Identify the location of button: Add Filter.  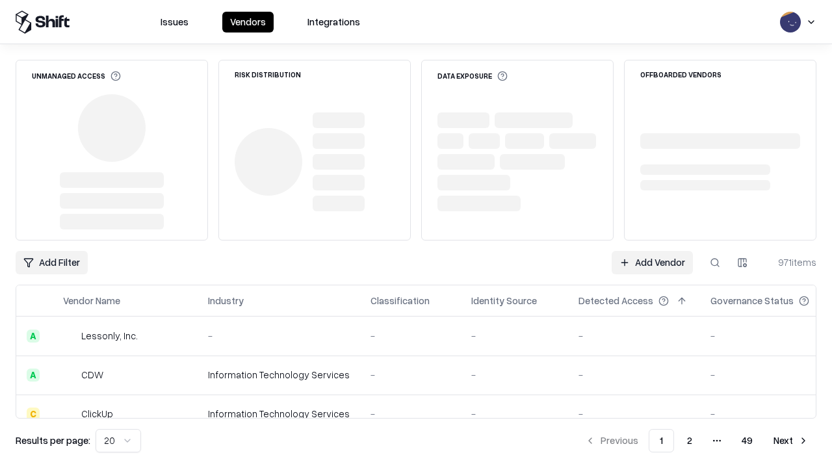
(51, 263).